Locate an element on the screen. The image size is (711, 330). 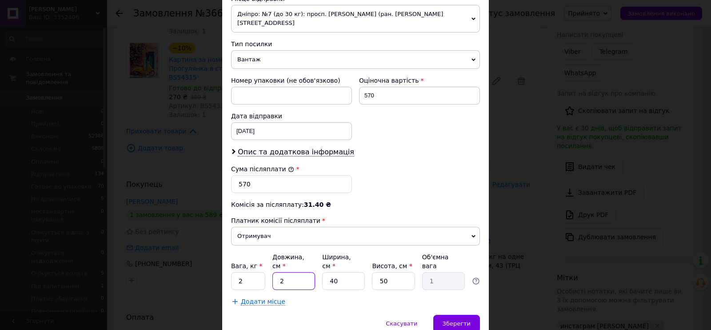
span: Отримувач is located at coordinates (355, 236).